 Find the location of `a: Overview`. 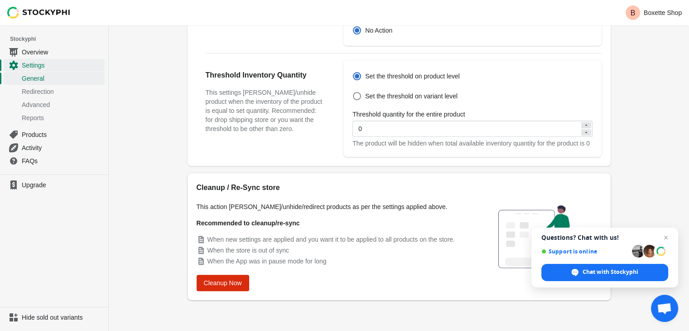

a: Overview is located at coordinates (54, 52).